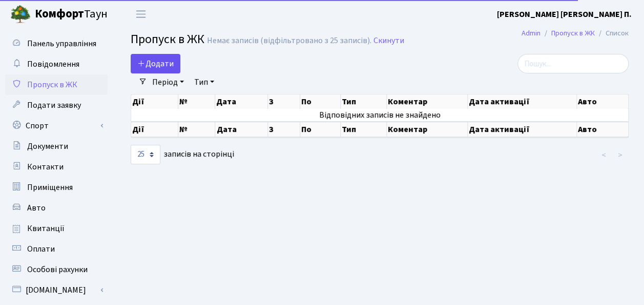  Describe the element at coordinates (71, 14) in the screenshot. I see `span: Таун` at that location.